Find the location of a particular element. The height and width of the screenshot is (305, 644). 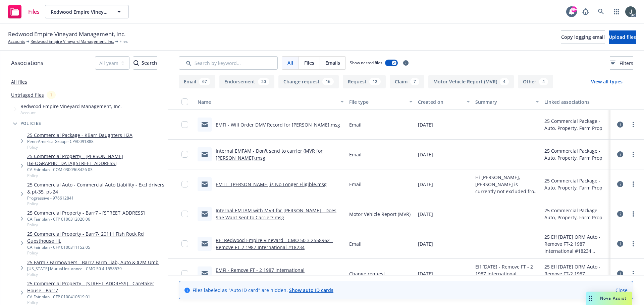

button: Change request is located at coordinates (308, 81).